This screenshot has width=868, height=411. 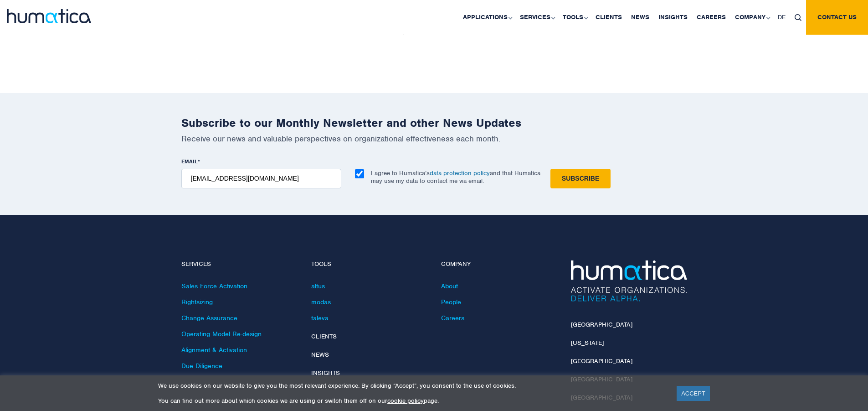 What do you see at coordinates (324, 336) in the screenshot?
I see `a: Clients` at bounding box center [324, 336].